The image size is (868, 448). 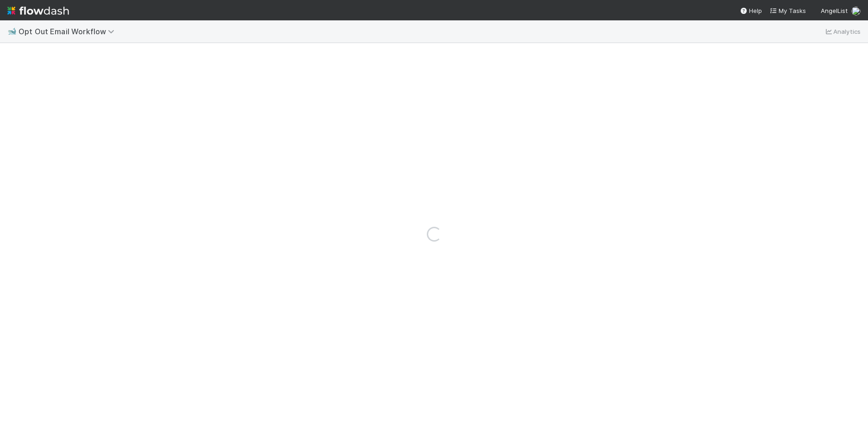 What do you see at coordinates (834, 10) in the screenshot?
I see `span: AngelList` at bounding box center [834, 10].